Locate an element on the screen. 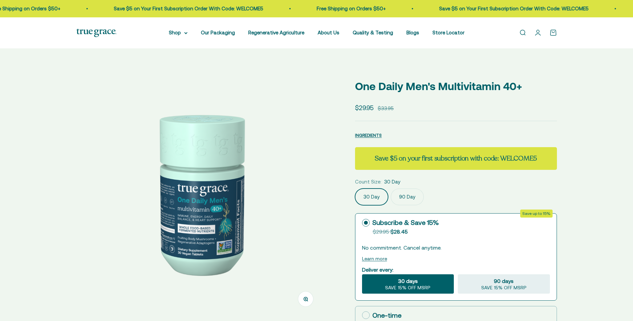 The image size is (633, 321). a: Blogs is located at coordinates (413, 32).